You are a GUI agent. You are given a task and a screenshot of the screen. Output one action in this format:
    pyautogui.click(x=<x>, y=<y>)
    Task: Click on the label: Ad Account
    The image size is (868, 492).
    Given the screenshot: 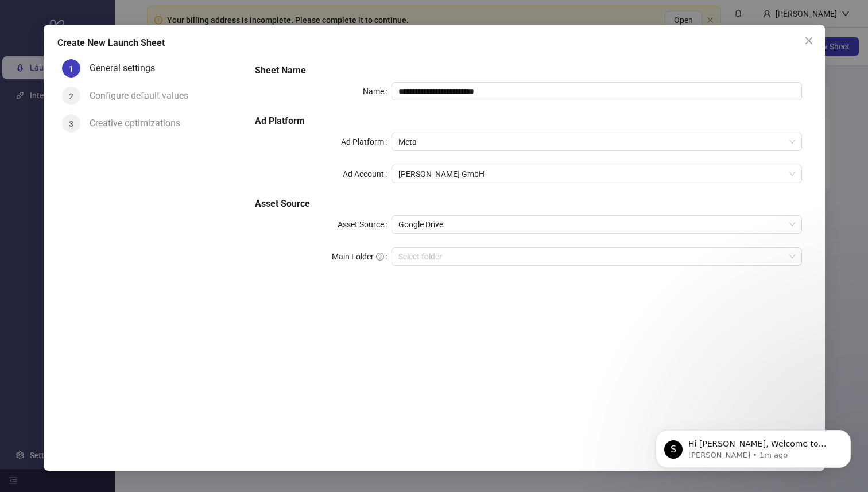 What is the action you would take?
    pyautogui.click(x=367, y=174)
    